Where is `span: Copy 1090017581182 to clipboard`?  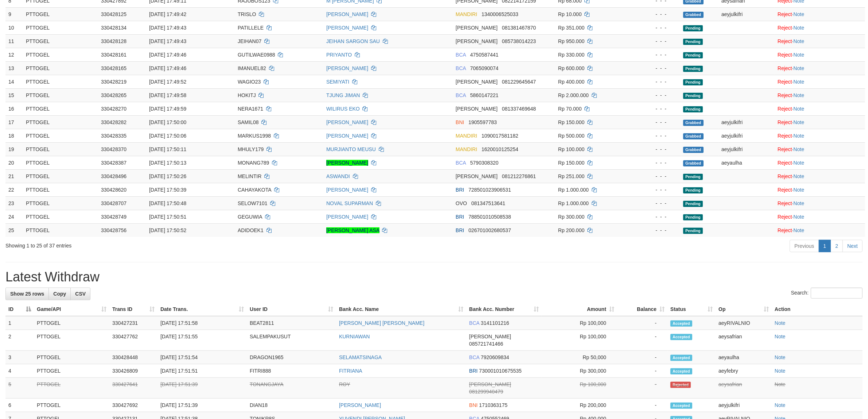
span: Copy 1090017581182 to clipboard is located at coordinates (500, 136).